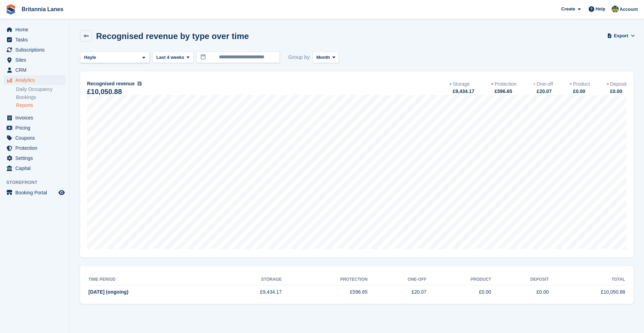  What do you see at coordinates (621, 36) in the screenshot?
I see `button: Export` at bounding box center [621, 36].